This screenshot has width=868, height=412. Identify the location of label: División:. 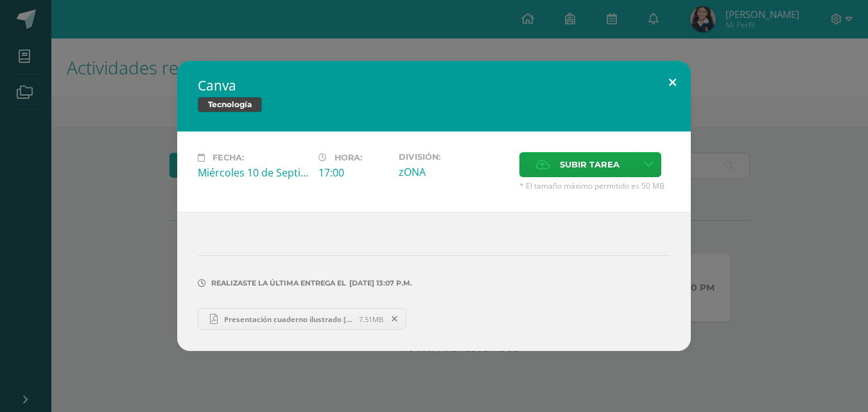
(454, 156).